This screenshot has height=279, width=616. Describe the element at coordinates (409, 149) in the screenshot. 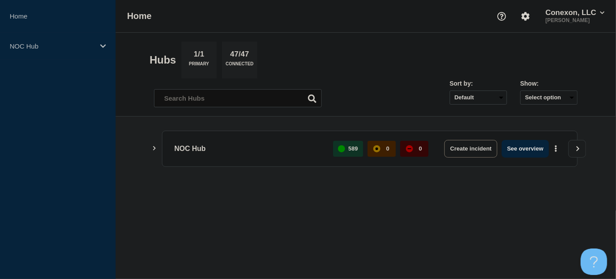

I see `div: down` at that location.